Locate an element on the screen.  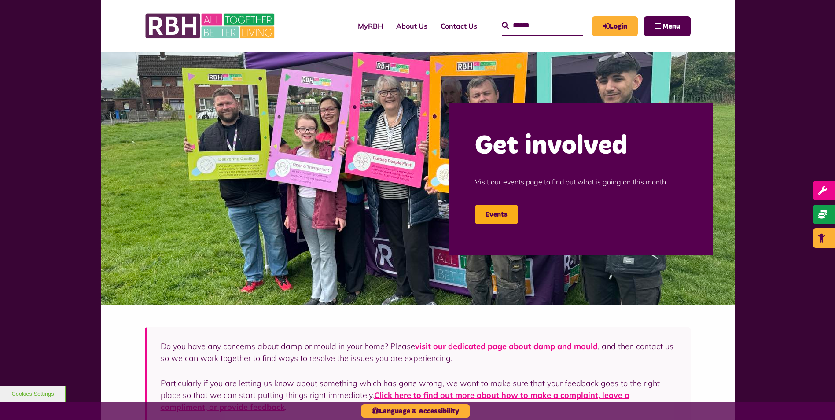
a: visit our dedicated page about damp and mould is located at coordinates (506, 346).